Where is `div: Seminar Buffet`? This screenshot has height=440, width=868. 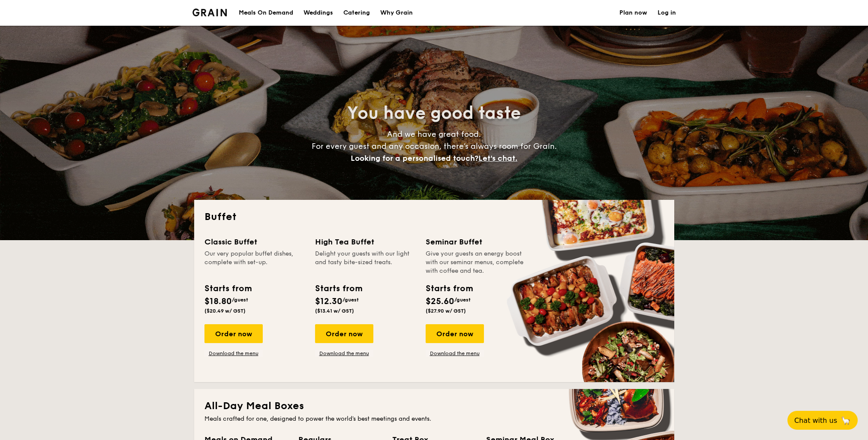
div: Seminar Buffet is located at coordinates (476, 241).